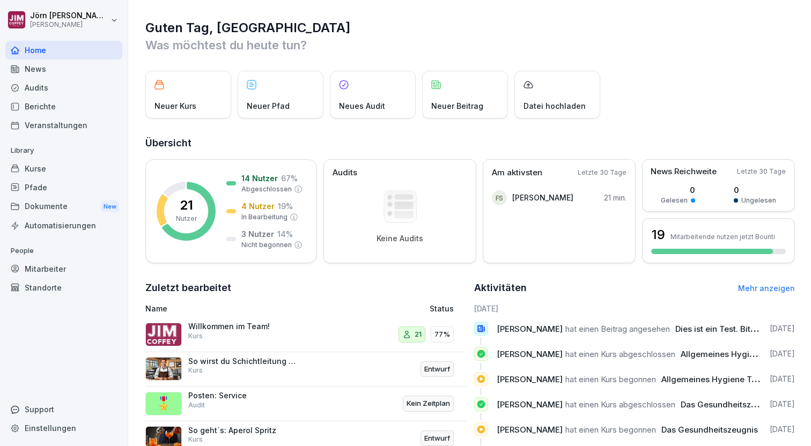 This screenshot has height=446, width=811. What do you see at coordinates (265, 217) in the screenshot?
I see `p: In Bearbeitung` at bounding box center [265, 217].